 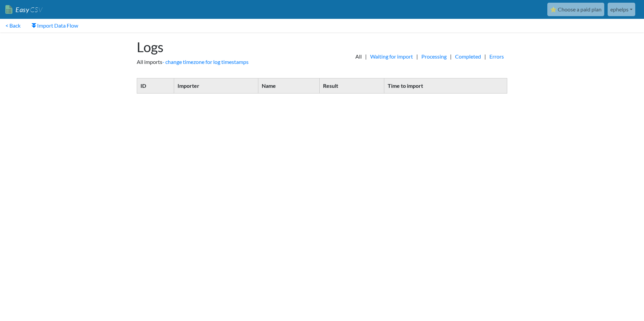 What do you see at coordinates (576, 9) in the screenshot?
I see `a: ⭐ Choose a paid plan` at bounding box center [576, 9].